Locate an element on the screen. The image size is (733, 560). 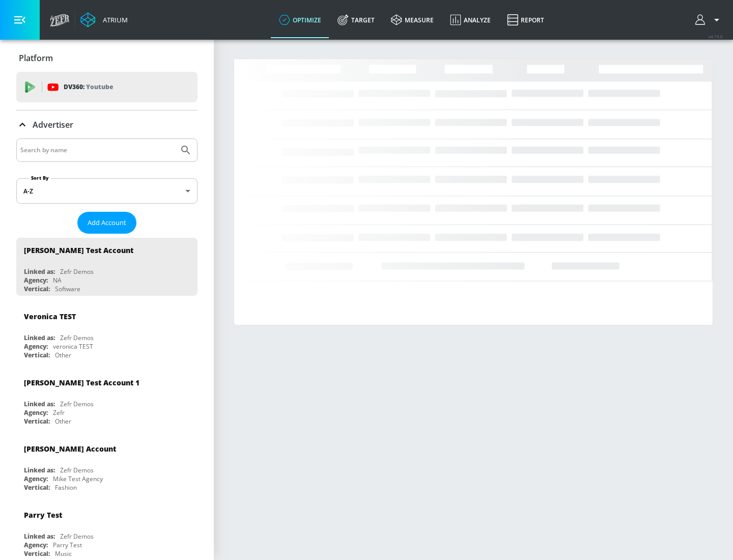
a: Report is located at coordinates (525, 20).